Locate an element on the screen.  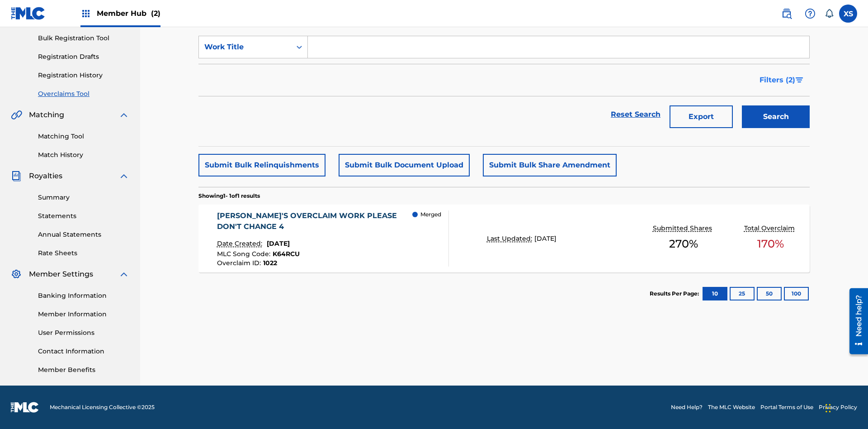
a: Registration Drafts is located at coordinates (84, 57).